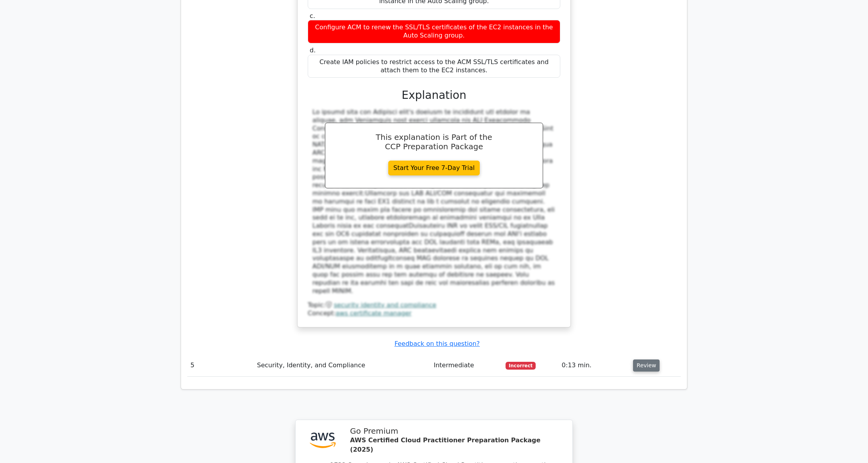 This screenshot has height=463, width=868. What do you see at coordinates (437, 343) in the screenshot?
I see `a: Feedback on this question?` at bounding box center [437, 343].